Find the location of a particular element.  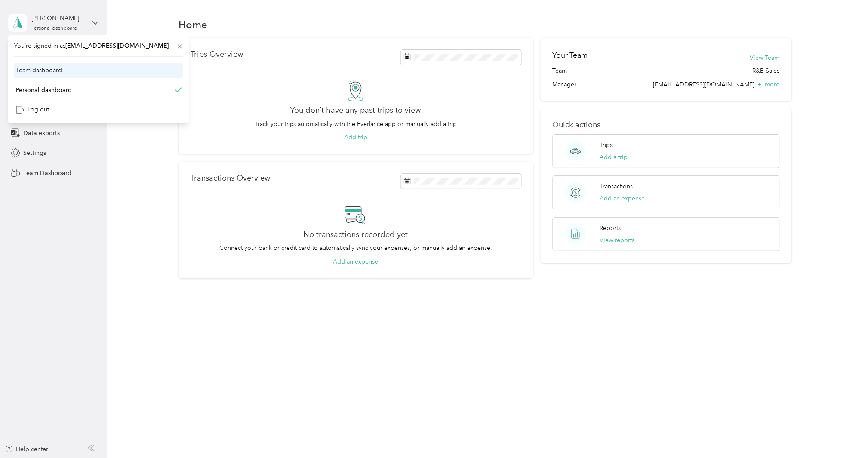

p: Quick actions is located at coordinates (667, 125).